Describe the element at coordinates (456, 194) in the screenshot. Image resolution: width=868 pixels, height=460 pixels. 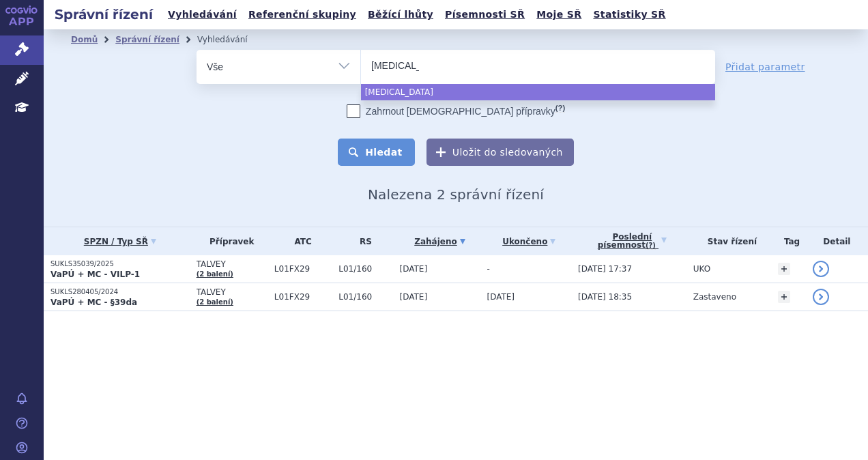
I see `span: Nalezena 2 správní řízení` at that location.